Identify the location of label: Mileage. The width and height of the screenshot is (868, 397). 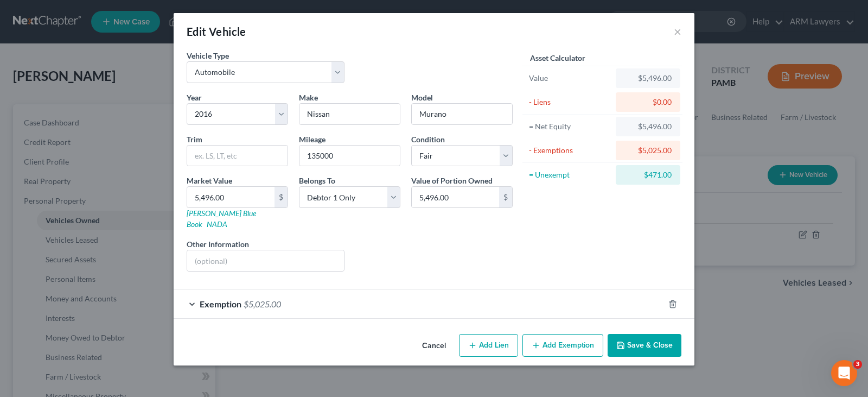
(312, 139).